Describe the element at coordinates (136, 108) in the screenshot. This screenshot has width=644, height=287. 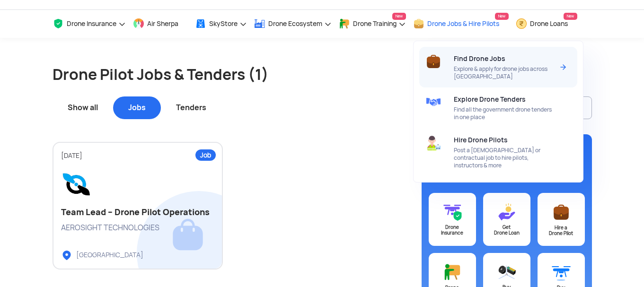
I see `div: Jobs` at that location.